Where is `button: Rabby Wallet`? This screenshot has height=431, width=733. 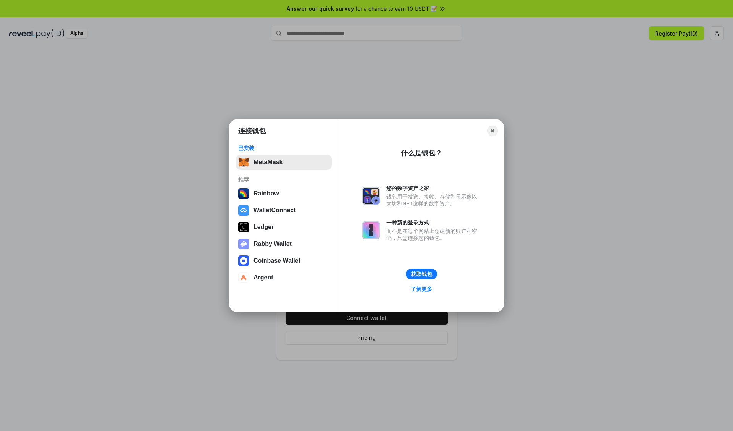 button: Rabby Wallet is located at coordinates (284, 244).